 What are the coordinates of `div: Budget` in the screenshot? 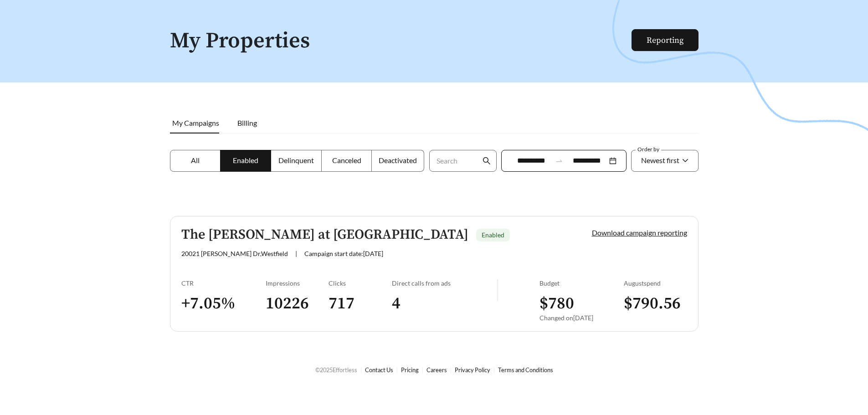 It's located at (581, 283).